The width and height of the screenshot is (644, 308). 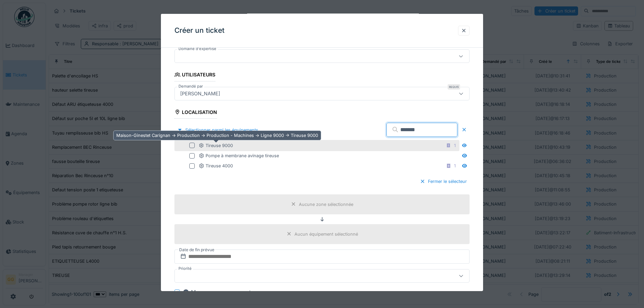 What do you see at coordinates (197, 49) in the screenshot?
I see `label: Domaine d'expertise` at bounding box center [197, 49].